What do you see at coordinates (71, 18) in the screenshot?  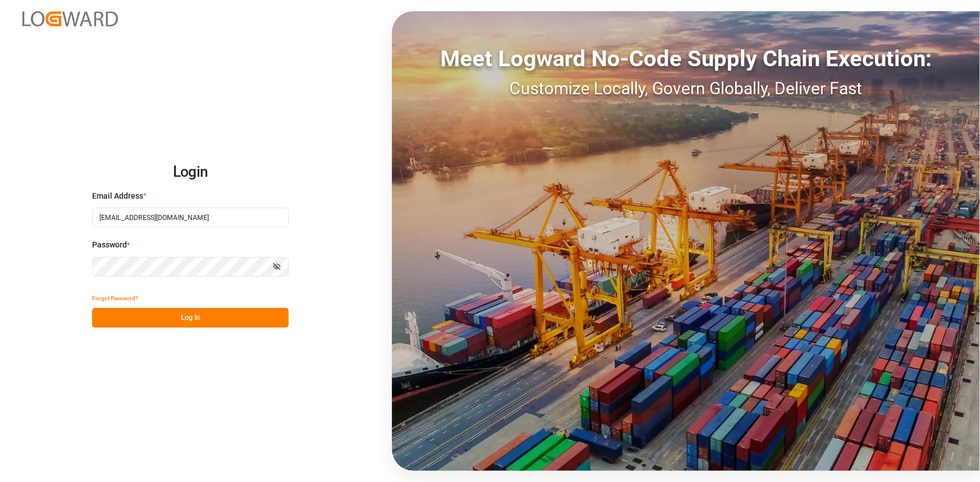 I see `img: Logward_new_orange.png` at bounding box center [71, 18].